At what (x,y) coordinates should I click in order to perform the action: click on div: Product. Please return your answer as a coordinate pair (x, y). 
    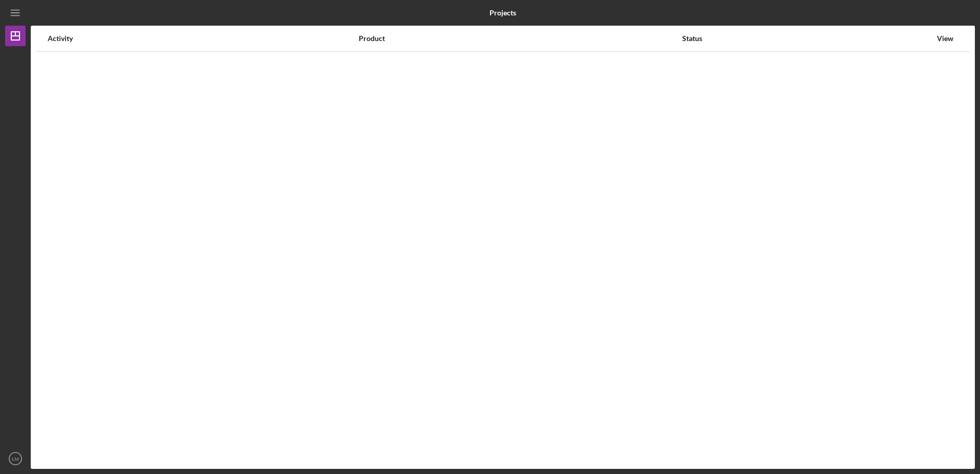
    Looking at the image, I should click on (520, 38).